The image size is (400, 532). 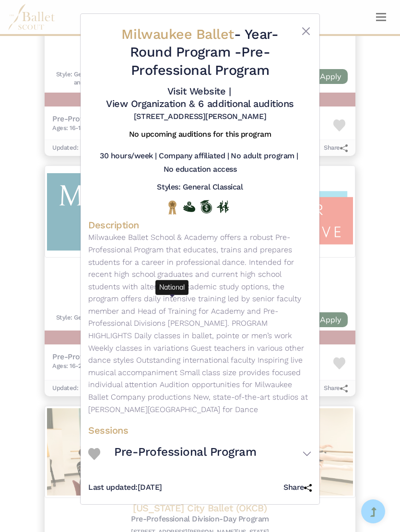 What do you see at coordinates (94, 454) in the screenshot?
I see `img: Heart` at bounding box center [94, 454].